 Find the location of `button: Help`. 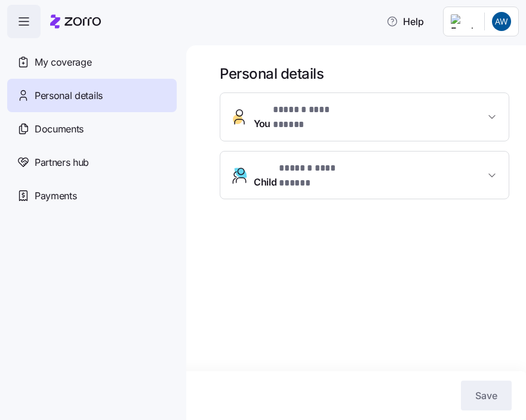

button: Help is located at coordinates (404, 21).